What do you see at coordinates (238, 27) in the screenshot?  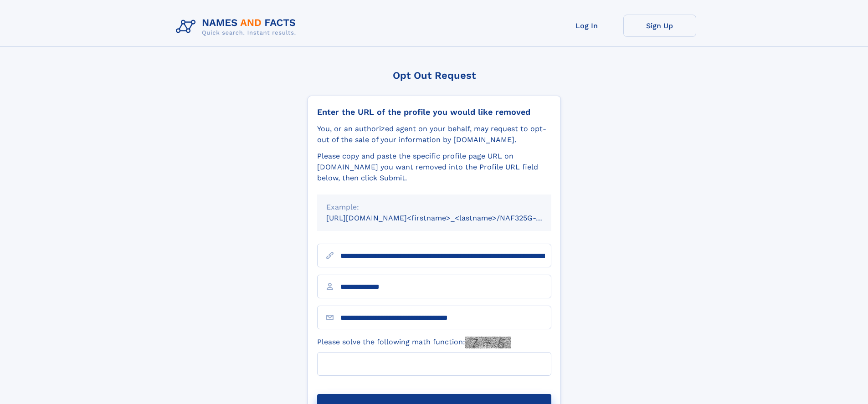 I see `img: Logo Names and Facts` at bounding box center [238, 27].